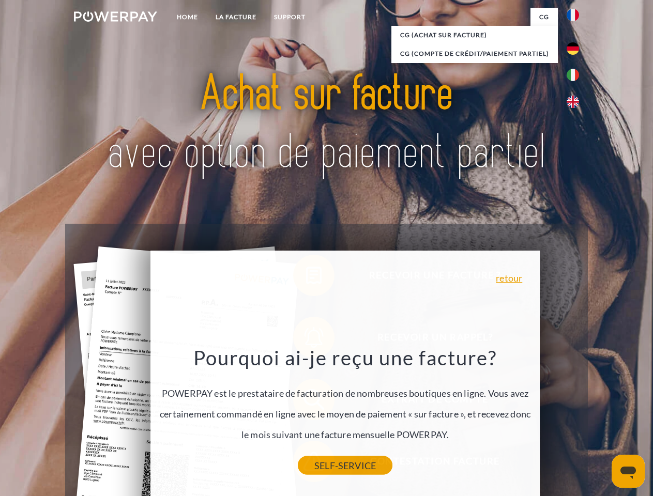  I want to click on a: SELF-SERVICE, so click(345, 466).